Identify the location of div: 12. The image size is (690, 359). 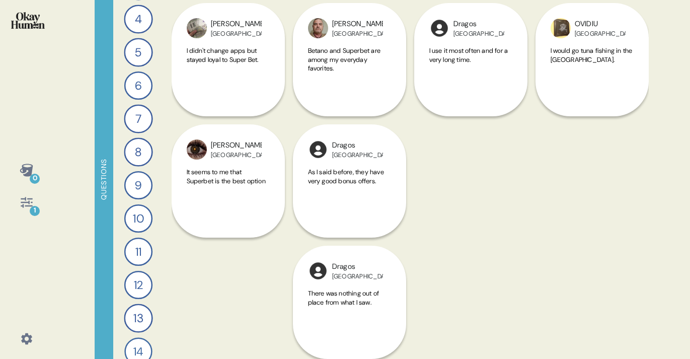
(138, 285).